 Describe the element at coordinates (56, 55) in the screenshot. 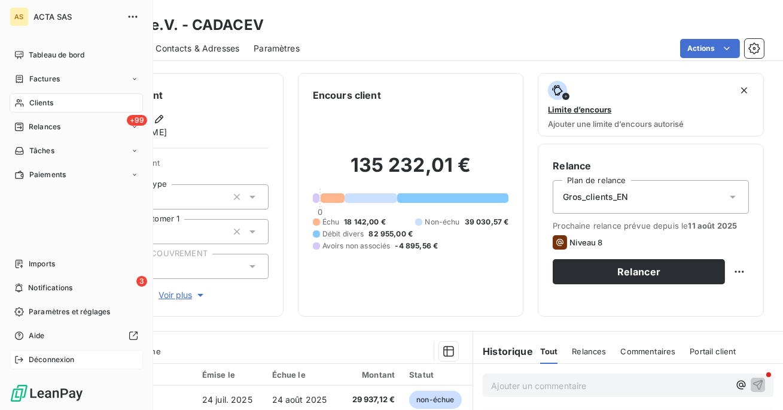

I see `span: Tableau de bord` at that location.